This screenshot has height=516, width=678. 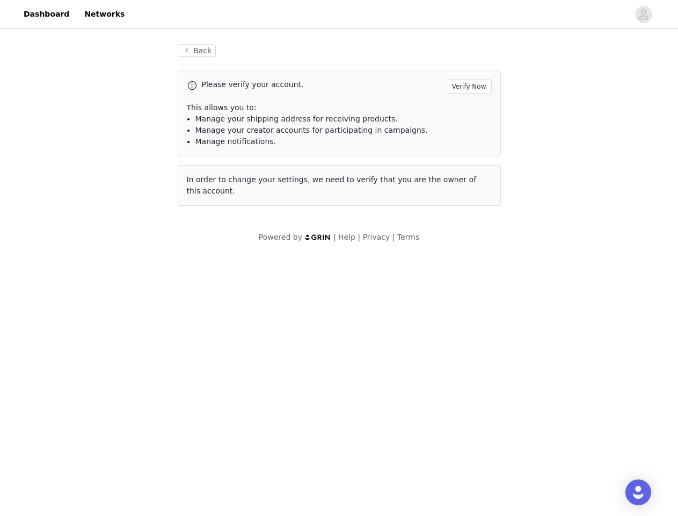 I want to click on div: Open Intercom Messenger, so click(x=639, y=492).